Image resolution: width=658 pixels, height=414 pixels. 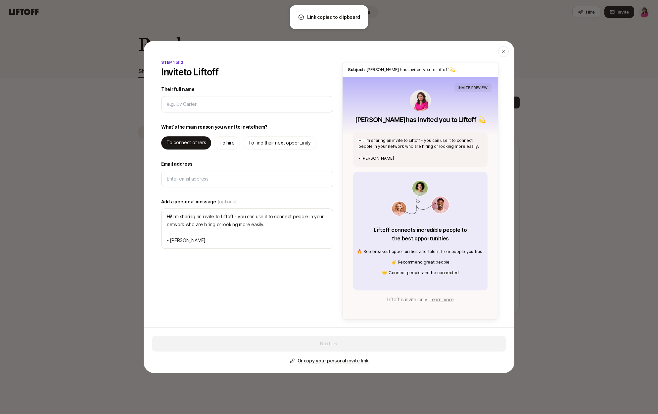 What do you see at coordinates (441, 300) in the screenshot?
I see `a: Learn more` at bounding box center [441, 300].